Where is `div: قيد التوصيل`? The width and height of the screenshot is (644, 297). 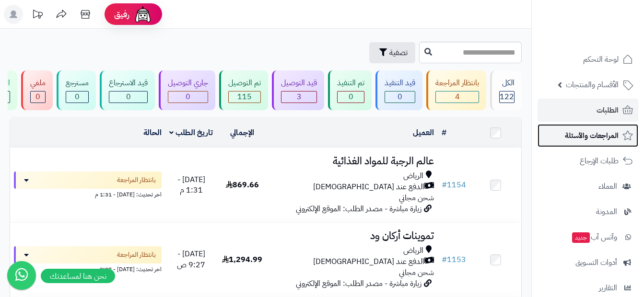 div: قيد التوصيل is located at coordinates (299, 83).